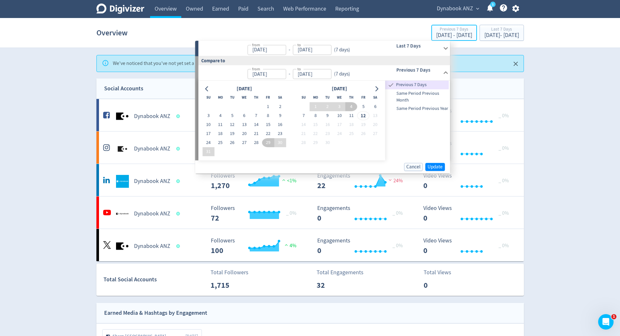 The image size is (620, 336). Describe the element at coordinates (327, 125) in the screenshot. I see `button: 16` at that location.